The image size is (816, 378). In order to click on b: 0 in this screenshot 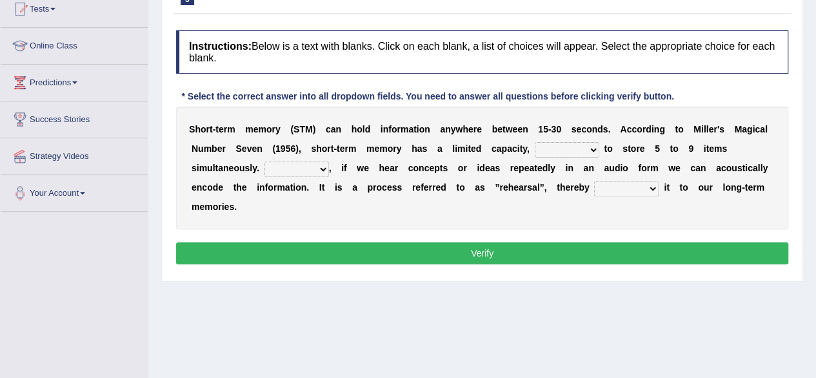, I will do `click(559, 129)`.